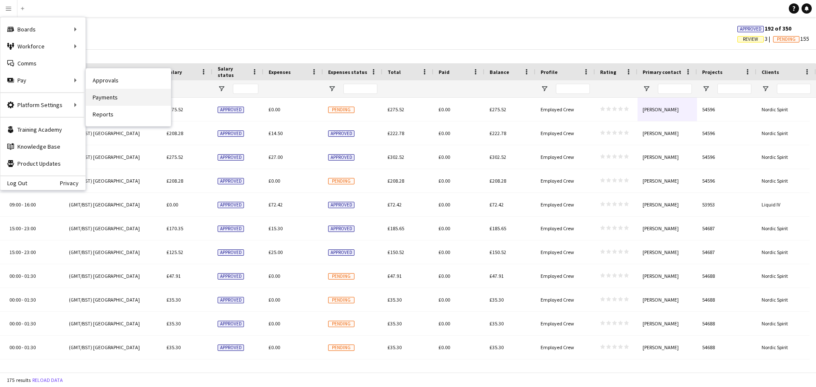  What do you see at coordinates (174, 72) in the screenshot?
I see `span: Salary` at bounding box center [174, 72].